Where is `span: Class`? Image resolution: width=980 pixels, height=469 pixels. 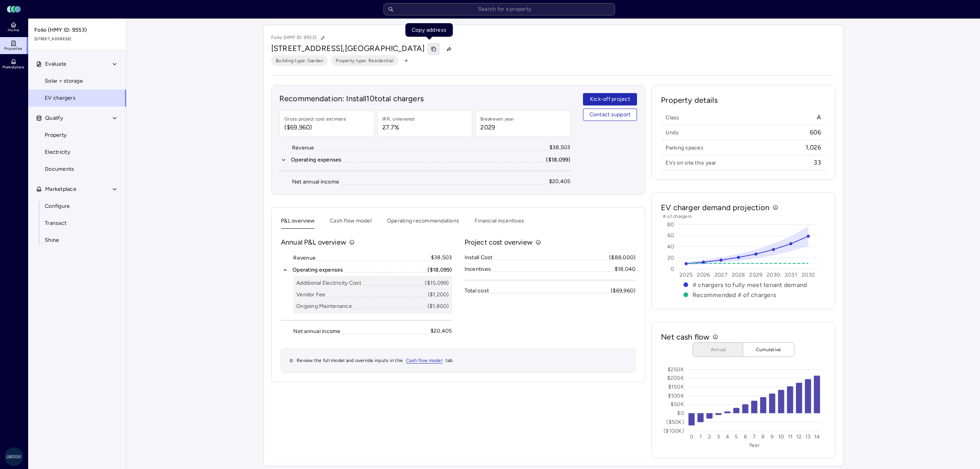
span: Class is located at coordinates (673, 117).